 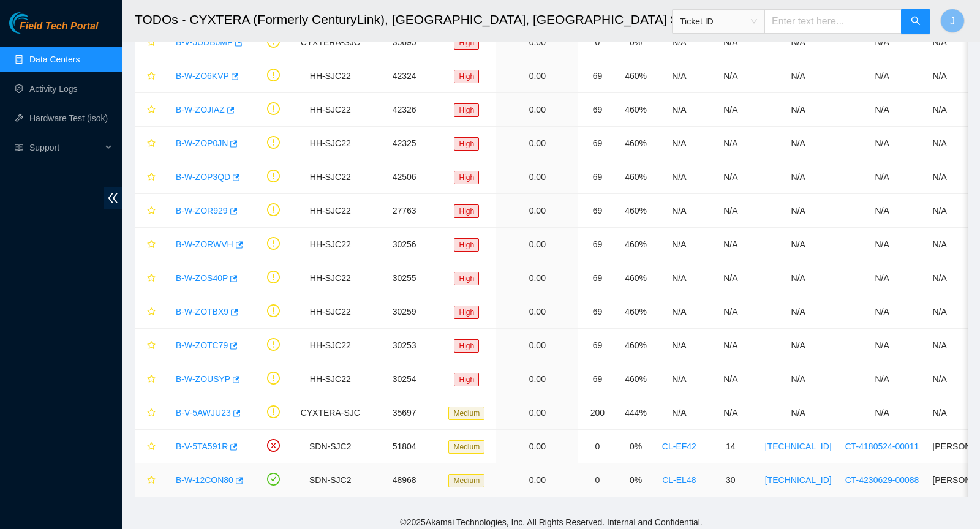 What do you see at coordinates (404, 211) in the screenshot?
I see `td: 27763` at bounding box center [404, 211].